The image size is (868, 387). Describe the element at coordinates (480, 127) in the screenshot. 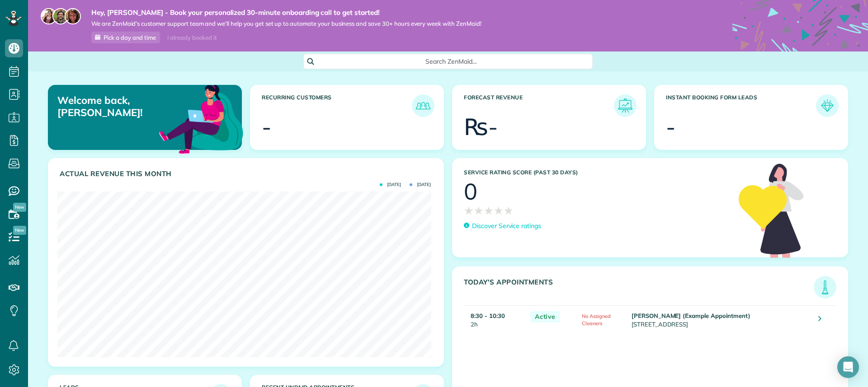

I see `div: ₨-` at that location.